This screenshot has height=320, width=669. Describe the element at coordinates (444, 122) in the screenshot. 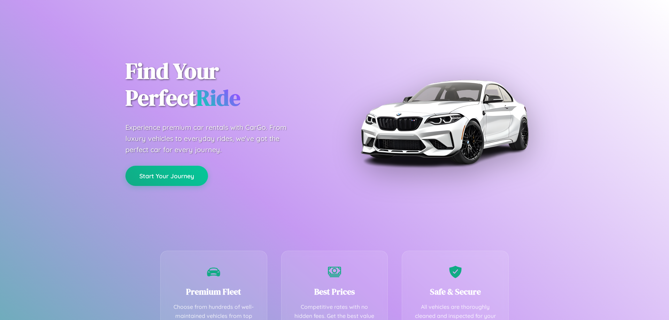

I see `img: Premium BMW car rental vehicle` at that location.